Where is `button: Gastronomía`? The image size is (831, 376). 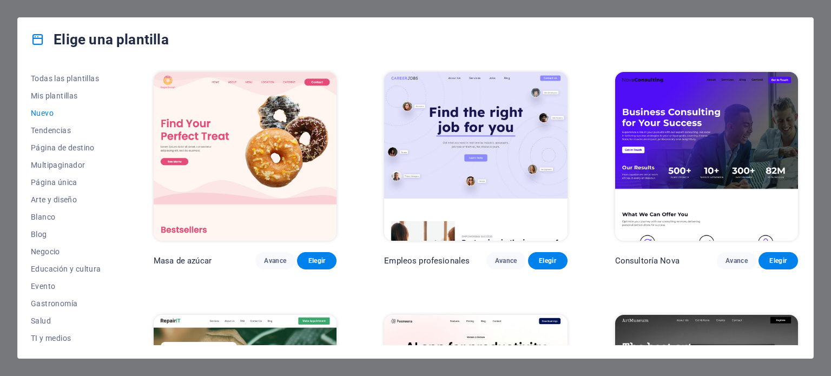
button: Gastronomía is located at coordinates (68, 304).